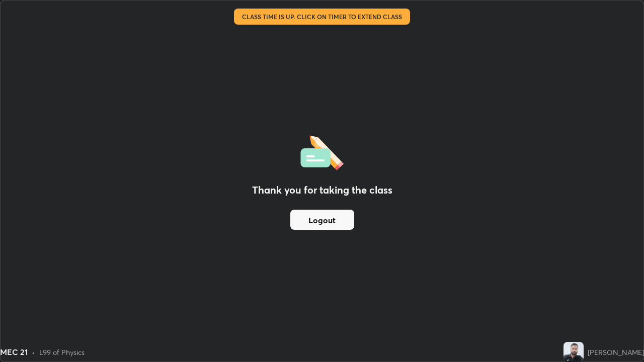 The width and height of the screenshot is (644, 362). Describe the element at coordinates (322, 152) in the screenshot. I see `img: offlineFeedback.1438e8b3.svg` at that location.